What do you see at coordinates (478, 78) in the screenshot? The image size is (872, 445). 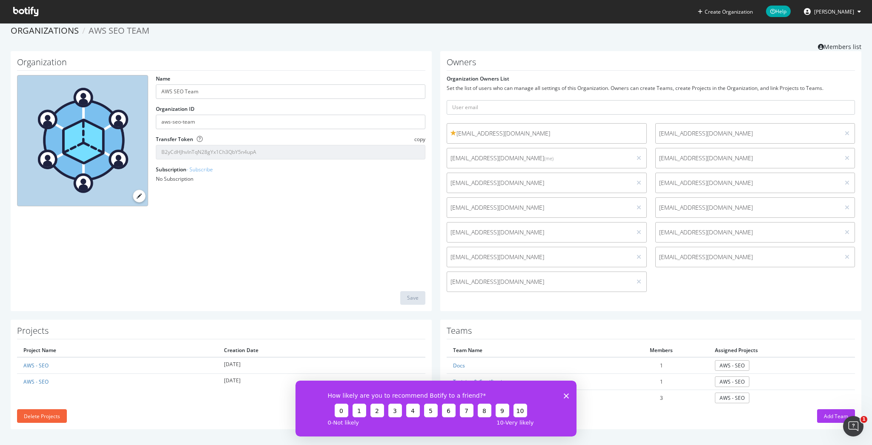 I see `label: Organization Owners List` at bounding box center [478, 78].